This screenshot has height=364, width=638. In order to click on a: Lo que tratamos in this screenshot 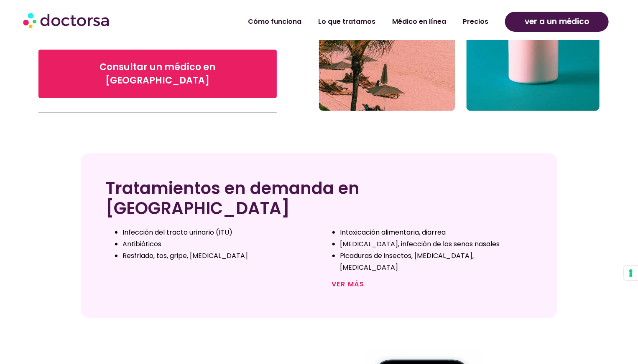, I will do `click(346, 21)`.